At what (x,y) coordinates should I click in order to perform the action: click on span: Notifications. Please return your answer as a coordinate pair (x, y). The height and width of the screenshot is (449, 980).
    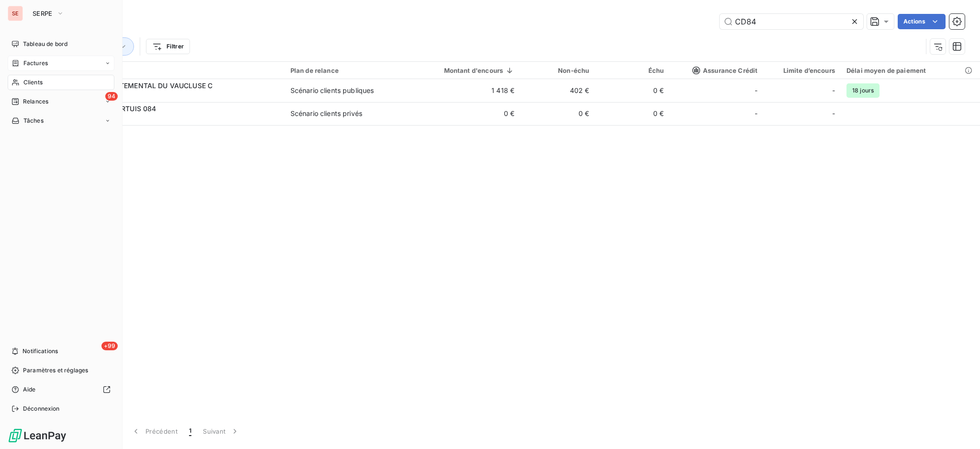
    Looking at the image, I should click on (40, 351).